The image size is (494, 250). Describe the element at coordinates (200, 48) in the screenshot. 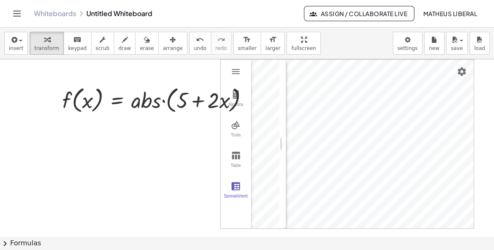

I see `span: undo` at that location.